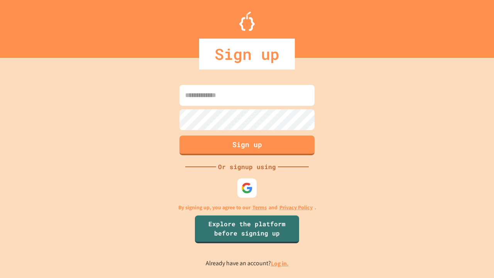 This screenshot has height=278, width=494. I want to click on p: Already have an account?, so click(247, 263).